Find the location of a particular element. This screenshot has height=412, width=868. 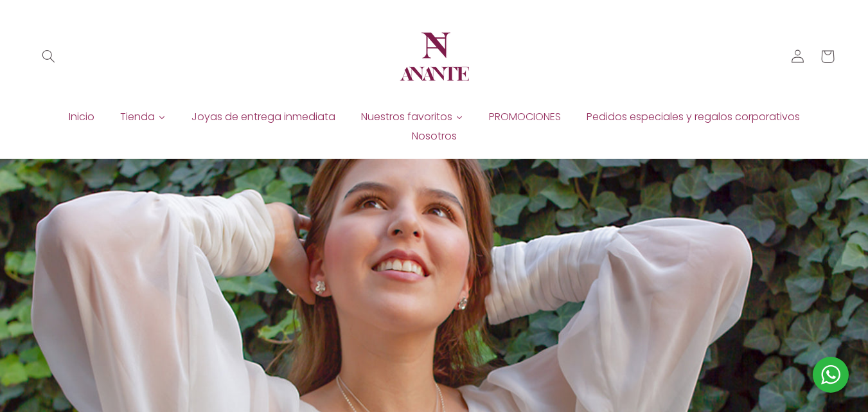

span: Tienda is located at coordinates (137, 117).